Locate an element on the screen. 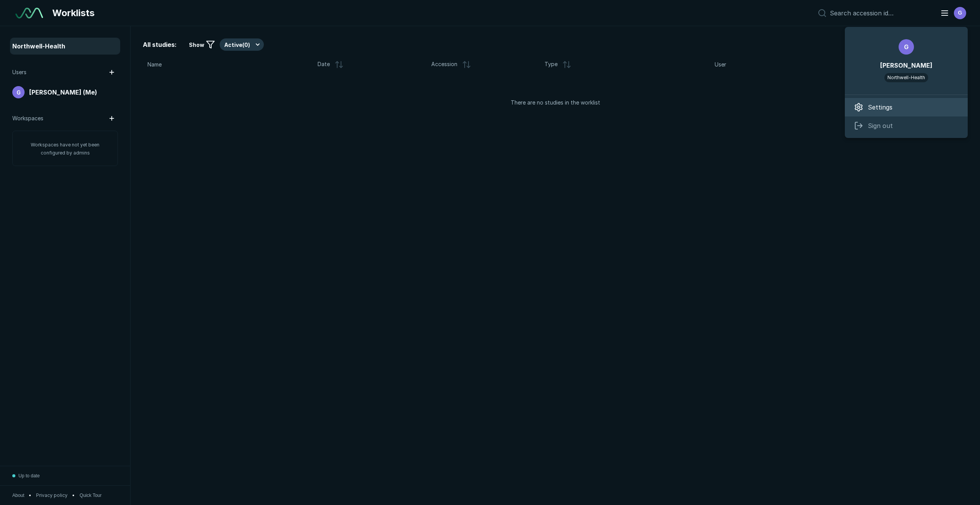  button: Up to date is located at coordinates (26, 476).